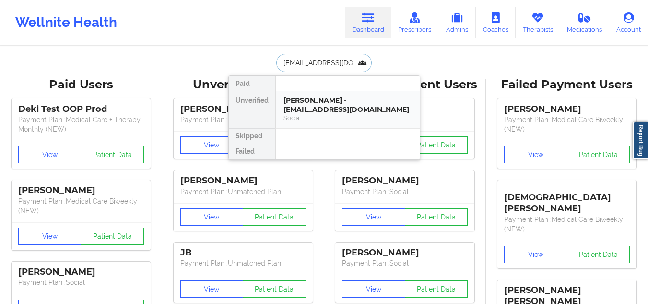 The width and height of the screenshot is (648, 304). I want to click on a: Therapists, so click(538, 23).